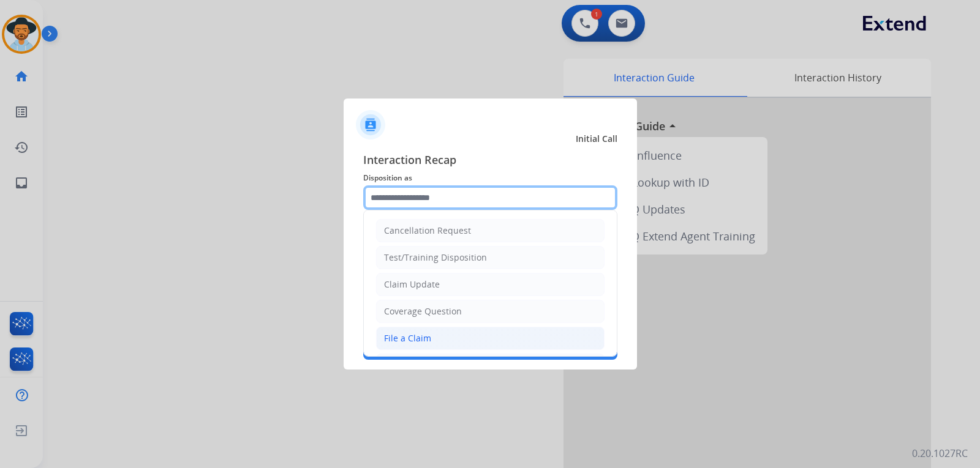 This screenshot has height=468, width=980. I want to click on span: Disposition as, so click(490, 178).